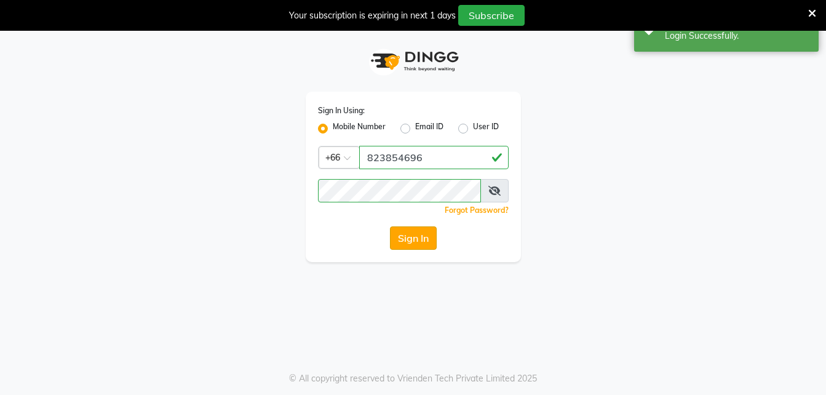 The width and height of the screenshot is (826, 395). What do you see at coordinates (737, 36) in the screenshot?
I see `div: Login Successfully.` at bounding box center [737, 36].